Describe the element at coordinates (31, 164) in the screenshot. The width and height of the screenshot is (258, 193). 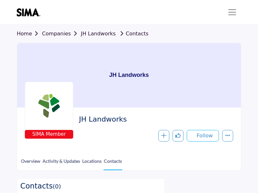
I see `a: Overview` at that location.